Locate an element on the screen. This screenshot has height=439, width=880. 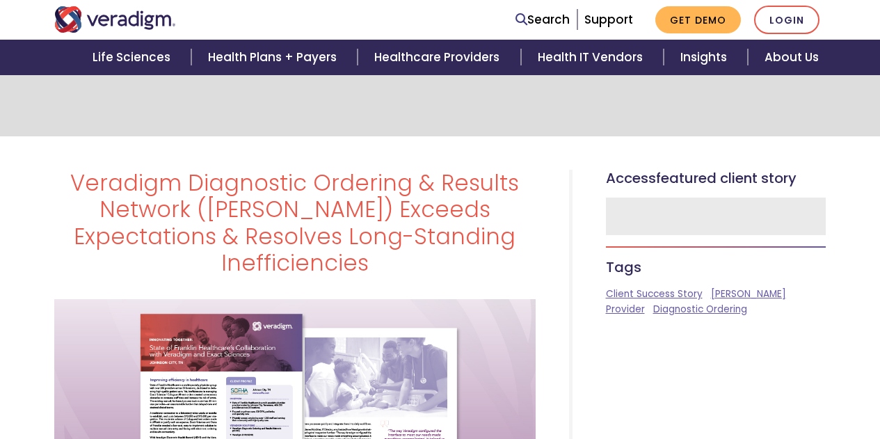
a: Provider is located at coordinates (626, 309).